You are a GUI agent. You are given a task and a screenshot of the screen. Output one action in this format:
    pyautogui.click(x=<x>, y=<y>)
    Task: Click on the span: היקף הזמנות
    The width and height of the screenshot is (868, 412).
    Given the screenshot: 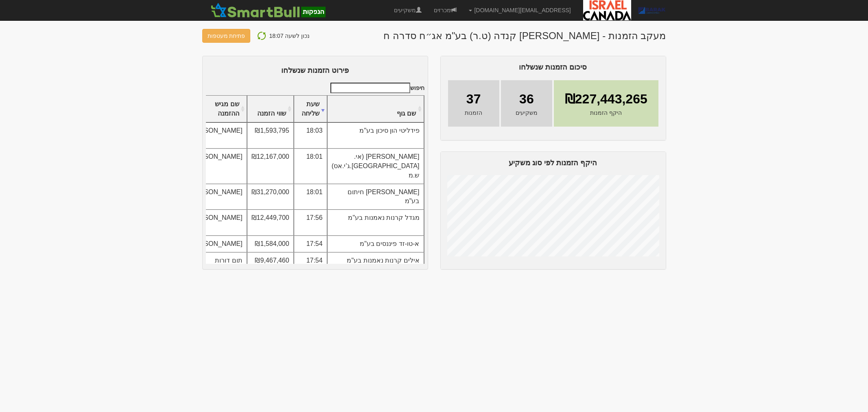 What is the action you would take?
    pyautogui.click(x=606, y=113)
    